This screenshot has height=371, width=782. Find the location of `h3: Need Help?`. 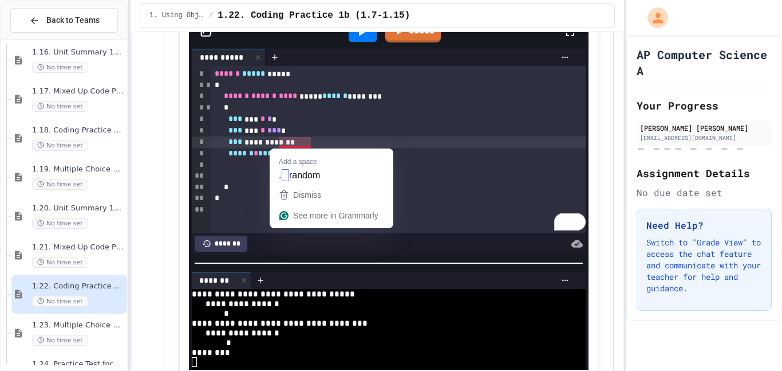

h3: Need Help? is located at coordinates (704, 225).